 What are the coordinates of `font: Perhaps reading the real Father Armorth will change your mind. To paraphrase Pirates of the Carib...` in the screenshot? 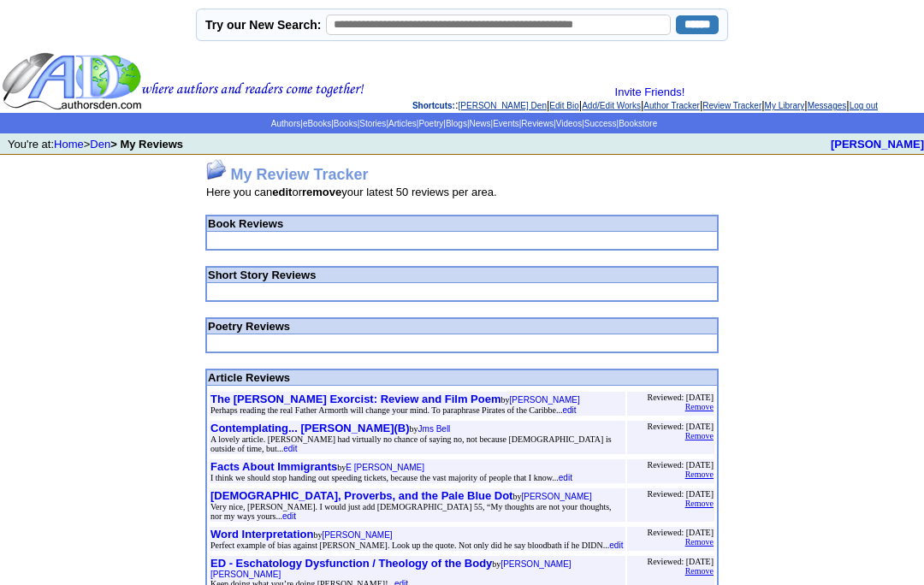 It's located at (393, 409).